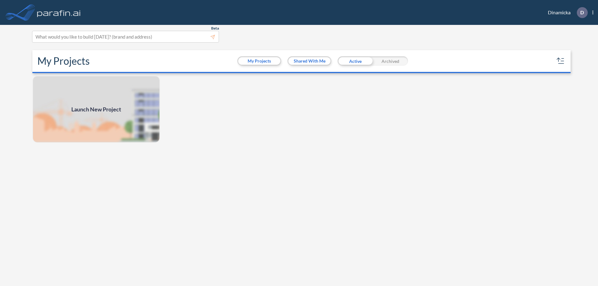 Image resolution: width=598 pixels, height=286 pixels. I want to click on div: Active, so click(355, 61).